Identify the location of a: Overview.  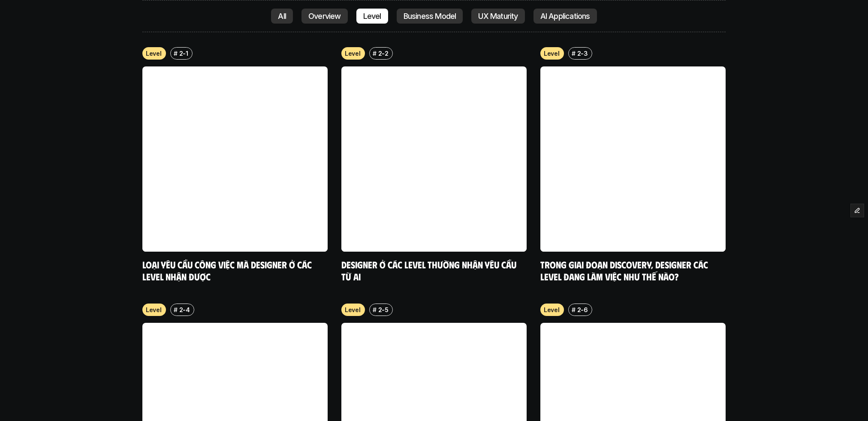
(325, 17).